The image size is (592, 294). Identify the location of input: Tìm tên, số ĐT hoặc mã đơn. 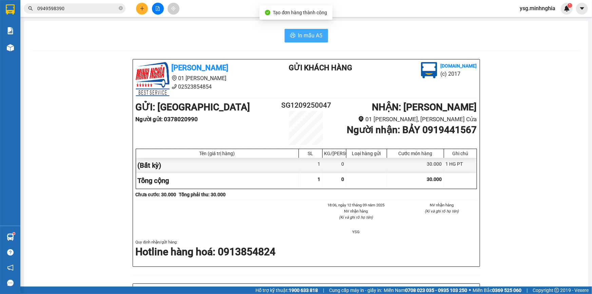
(77, 8).